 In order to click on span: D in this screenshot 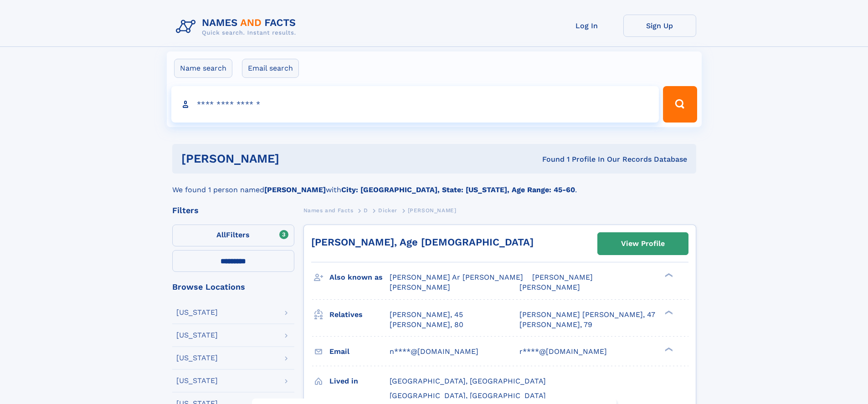, I will do `click(366, 210)`.